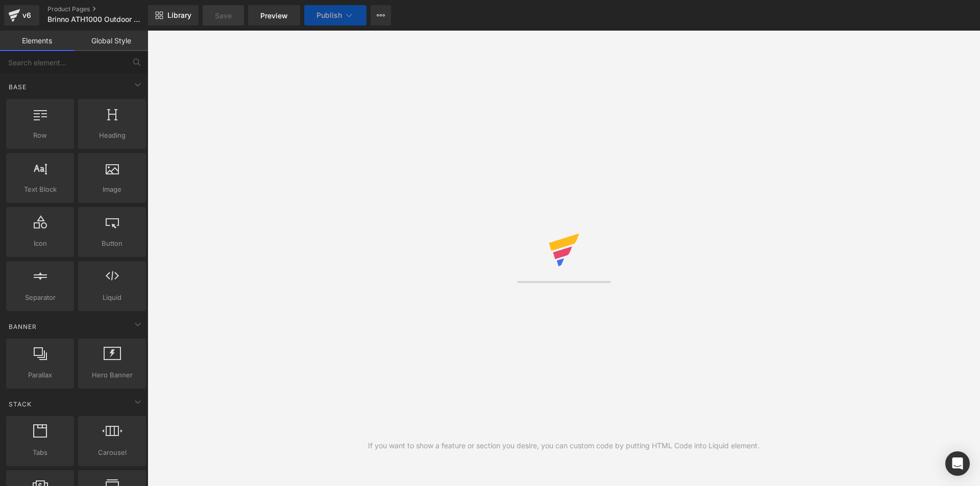  What do you see at coordinates (112, 135) in the screenshot?
I see `span: Heading` at bounding box center [112, 135].